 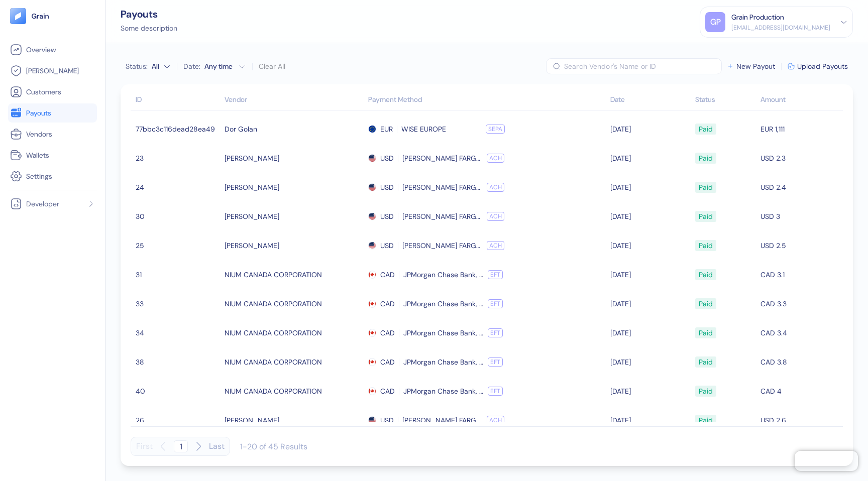 I want to click on button: Upload Payouts, so click(x=818, y=66).